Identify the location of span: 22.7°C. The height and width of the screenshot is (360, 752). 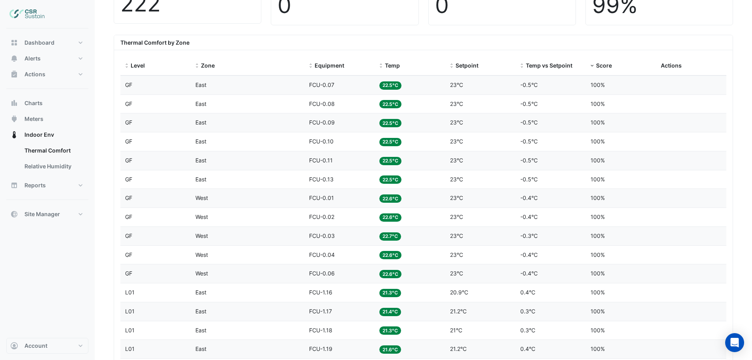
(390, 236).